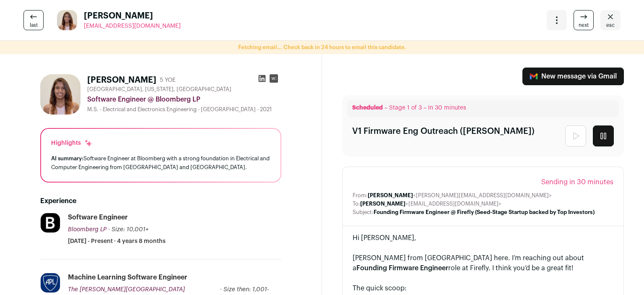 The width and height of the screenshot is (644, 295). What do you see at coordinates (67, 158) in the screenshot?
I see `span: AI summary:` at bounding box center [67, 158].